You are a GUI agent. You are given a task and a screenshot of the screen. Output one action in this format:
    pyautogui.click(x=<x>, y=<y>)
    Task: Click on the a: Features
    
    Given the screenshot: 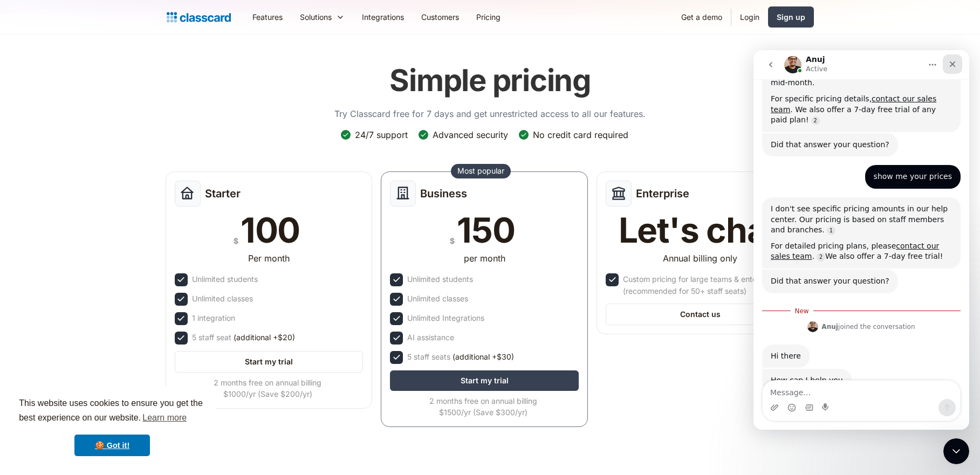 What is the action you would take?
    pyautogui.click(x=268, y=17)
    